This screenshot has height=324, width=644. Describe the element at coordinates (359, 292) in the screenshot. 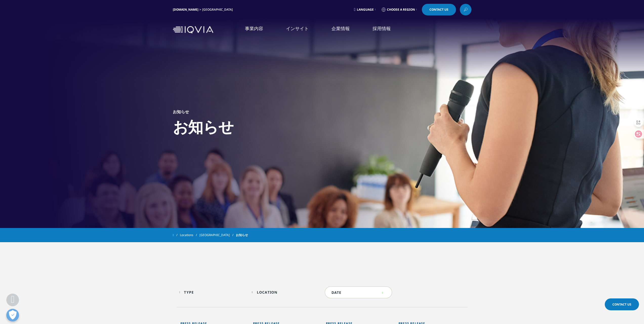

I see `input: DATE` at that location.